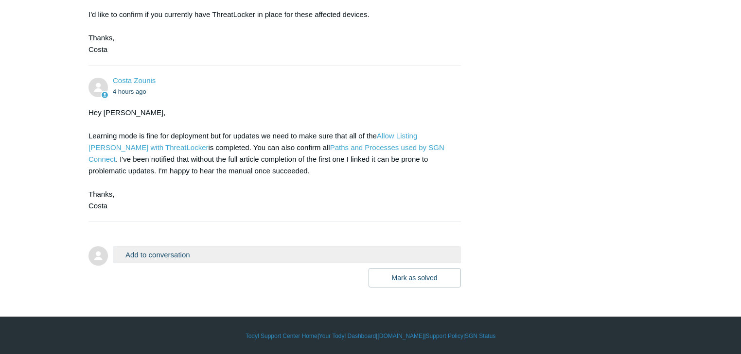 The height and width of the screenshot is (354, 741). What do you see at coordinates (134, 80) in the screenshot?
I see `a: Costa Zounis` at bounding box center [134, 80].